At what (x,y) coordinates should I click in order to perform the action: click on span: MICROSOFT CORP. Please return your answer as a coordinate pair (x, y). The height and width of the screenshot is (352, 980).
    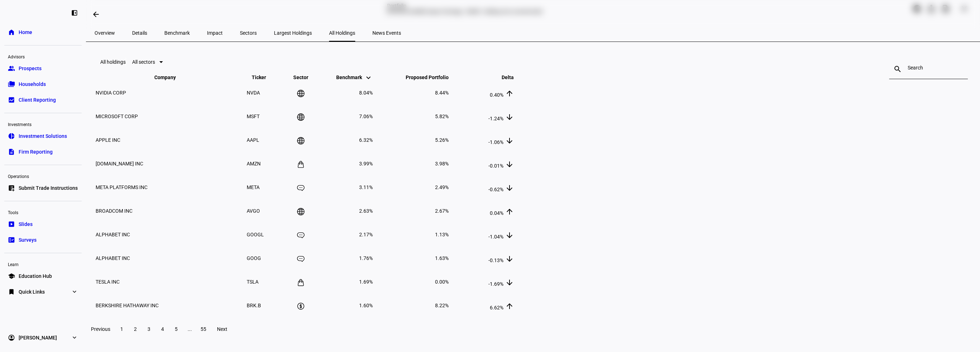
    Looking at the image, I should click on (116, 116).